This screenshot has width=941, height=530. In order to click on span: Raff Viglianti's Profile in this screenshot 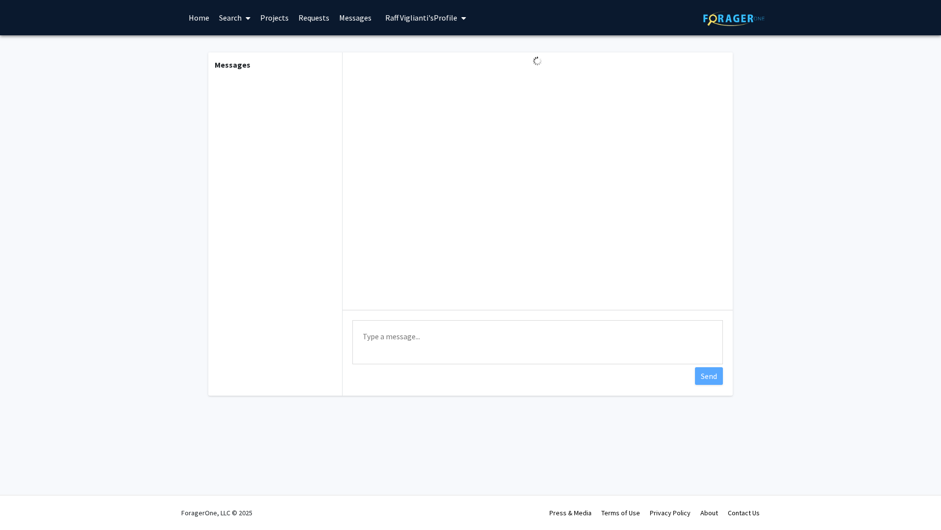, I will do `click(421, 18)`.